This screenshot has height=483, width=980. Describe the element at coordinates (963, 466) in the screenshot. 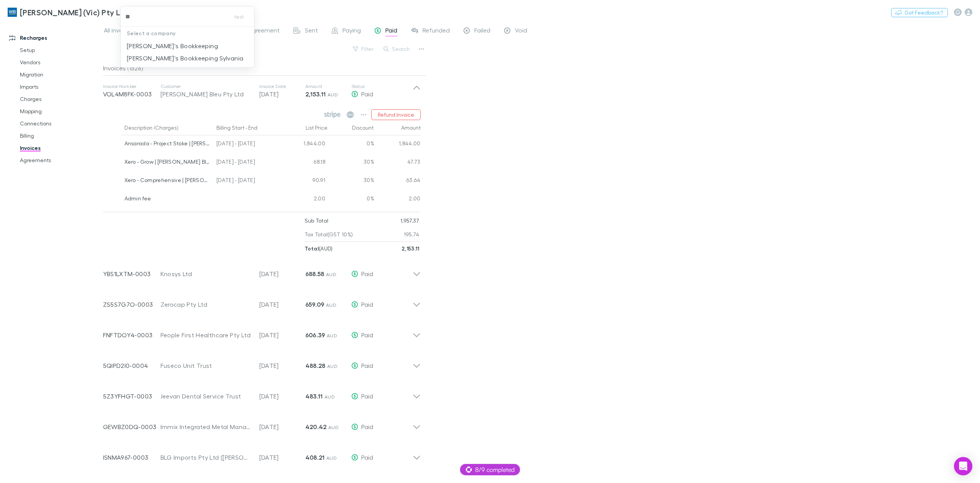

I see `div: Open Intercom Messenger` at that location.